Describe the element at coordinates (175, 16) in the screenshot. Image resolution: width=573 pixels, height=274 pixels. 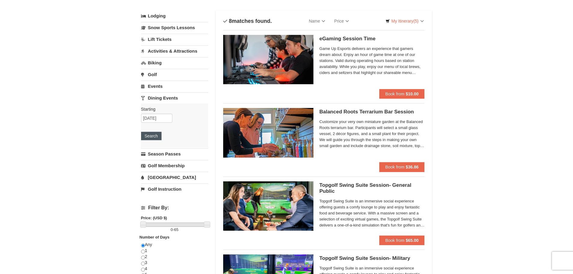
I see `a: Lodging` at that location.